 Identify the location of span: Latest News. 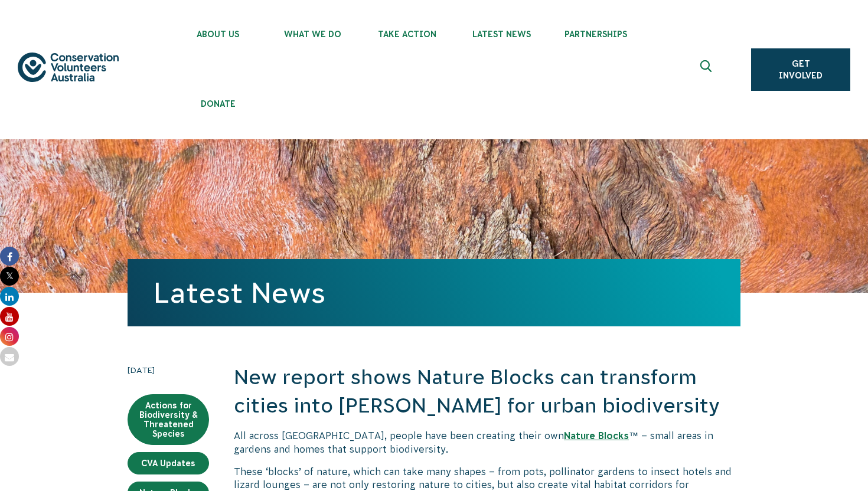
(502, 34).